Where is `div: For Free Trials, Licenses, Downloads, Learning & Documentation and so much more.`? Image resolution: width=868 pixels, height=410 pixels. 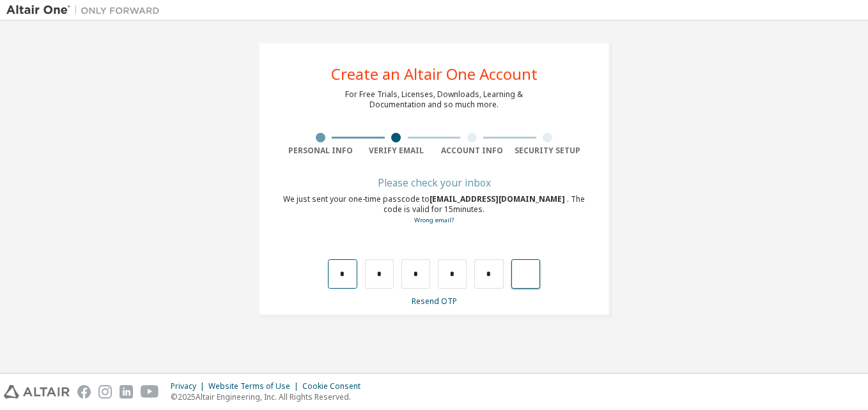
div: For Free Trials, Licenses, Downloads, Learning & Documentation and so much more. is located at coordinates (434, 100).